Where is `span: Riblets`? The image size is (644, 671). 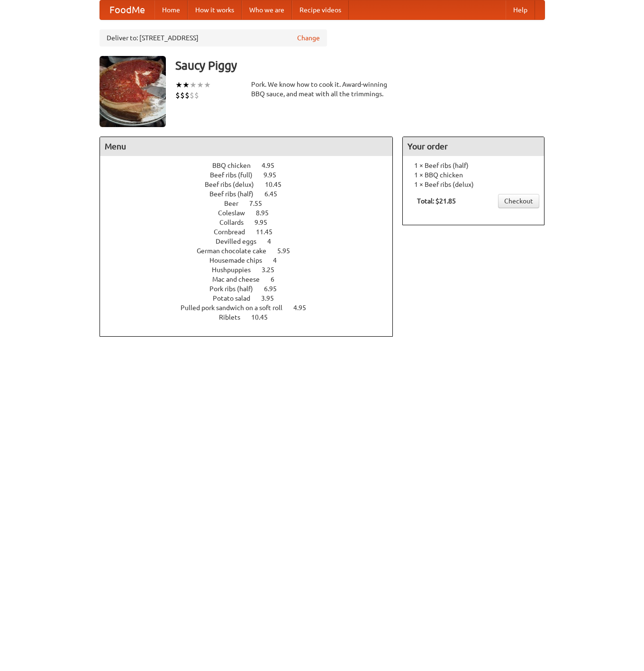
span: Riblets is located at coordinates (234, 317).